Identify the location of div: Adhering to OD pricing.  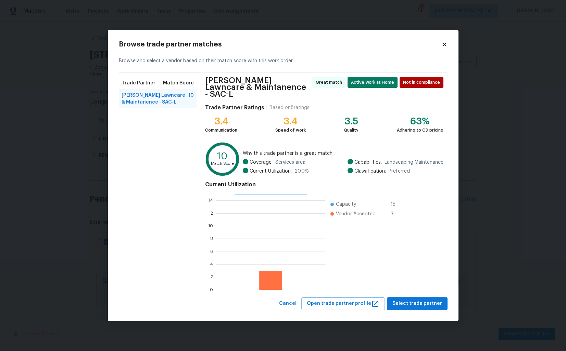
(420, 130).